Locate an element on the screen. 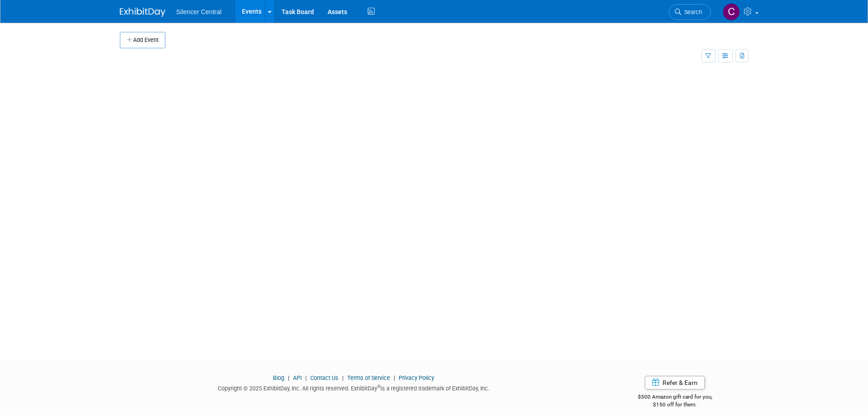 This screenshot has height=415, width=868. a: Blog is located at coordinates (278, 378).